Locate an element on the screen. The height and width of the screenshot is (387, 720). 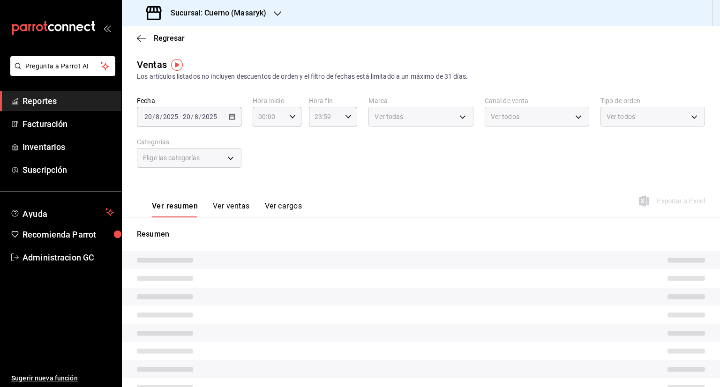
span: Recomienda Parrot is located at coordinates (68, 234).